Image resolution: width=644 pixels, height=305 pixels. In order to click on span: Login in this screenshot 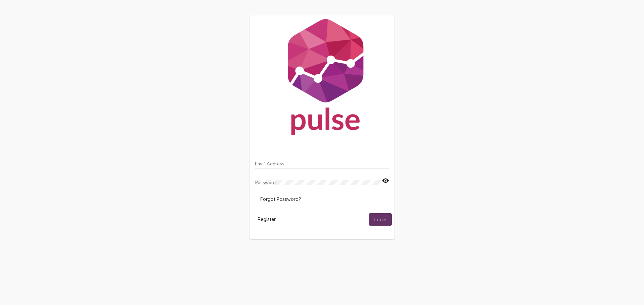, I will do `click(380, 220)`.